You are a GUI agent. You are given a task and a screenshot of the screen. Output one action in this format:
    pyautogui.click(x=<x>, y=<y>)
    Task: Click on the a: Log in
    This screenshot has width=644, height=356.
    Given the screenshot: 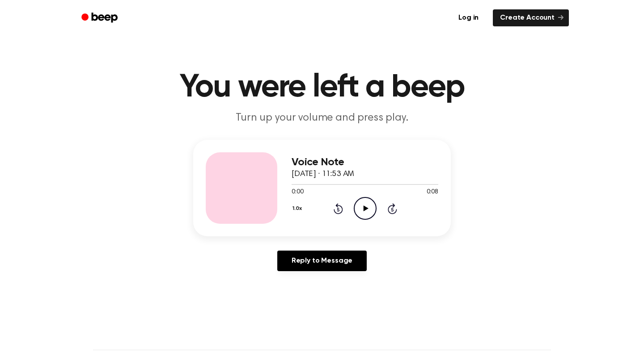 What is the action you would take?
    pyautogui.click(x=468, y=18)
    